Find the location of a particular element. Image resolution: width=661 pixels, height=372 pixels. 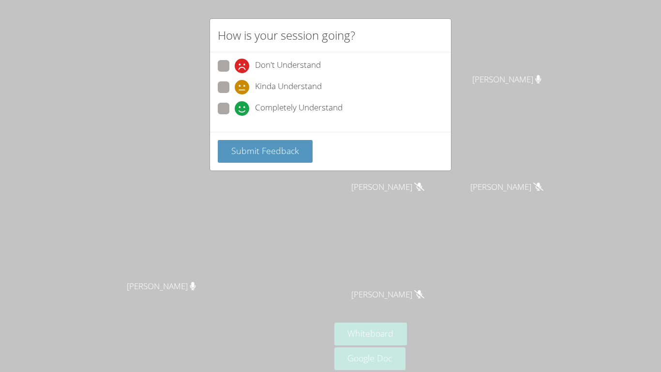

span: Kinda Understand is located at coordinates (288, 87).